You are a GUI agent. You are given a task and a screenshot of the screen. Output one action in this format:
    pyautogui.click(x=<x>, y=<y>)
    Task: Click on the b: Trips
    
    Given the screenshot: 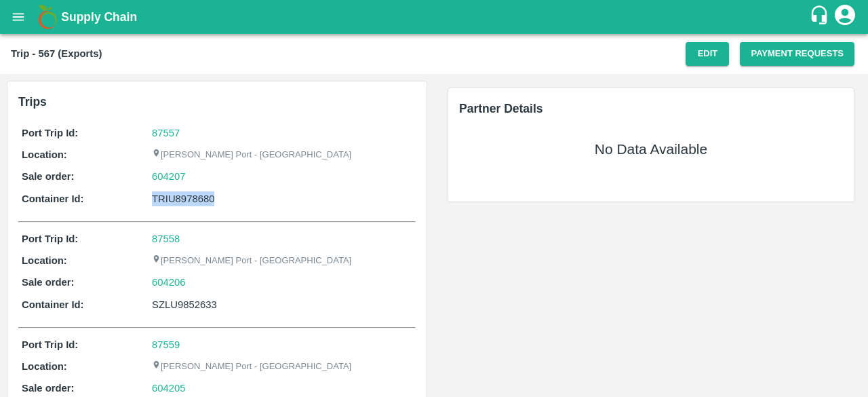 What is the action you would take?
    pyautogui.click(x=33, y=102)
    